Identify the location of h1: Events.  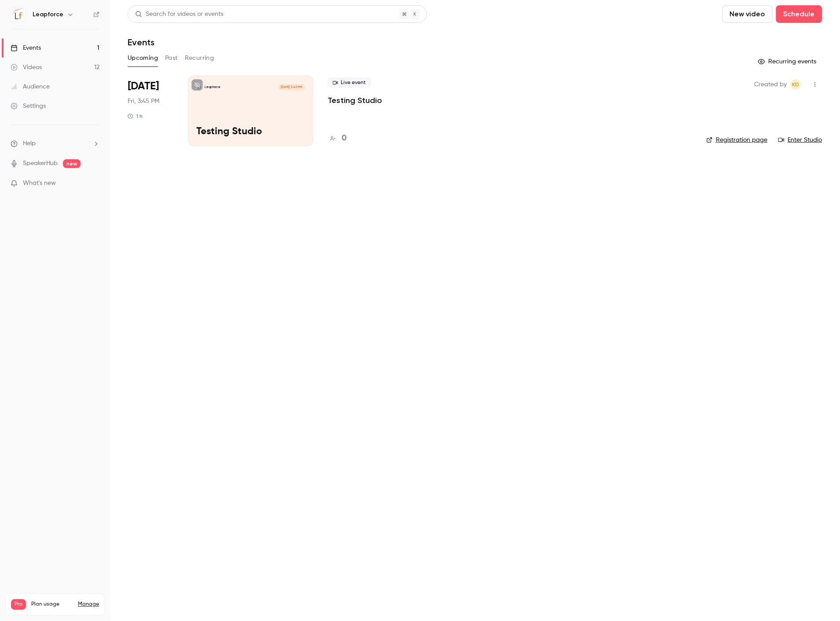
(141, 42).